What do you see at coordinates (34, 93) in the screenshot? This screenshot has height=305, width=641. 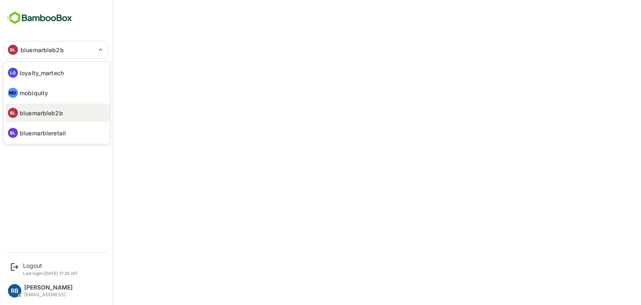 I see `p: mobiquity` at bounding box center [34, 93].